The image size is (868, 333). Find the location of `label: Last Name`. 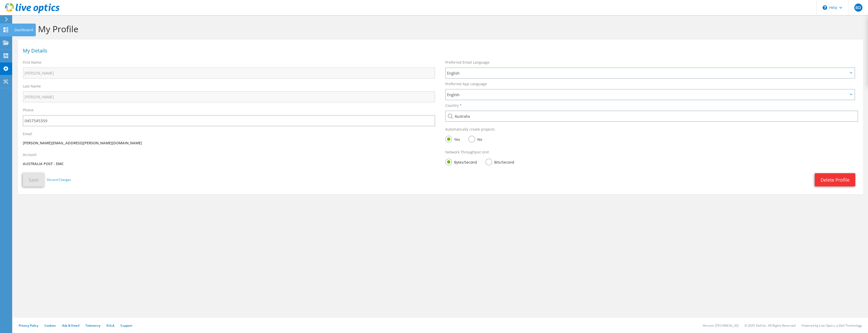

label: Last Name is located at coordinates (31, 86).